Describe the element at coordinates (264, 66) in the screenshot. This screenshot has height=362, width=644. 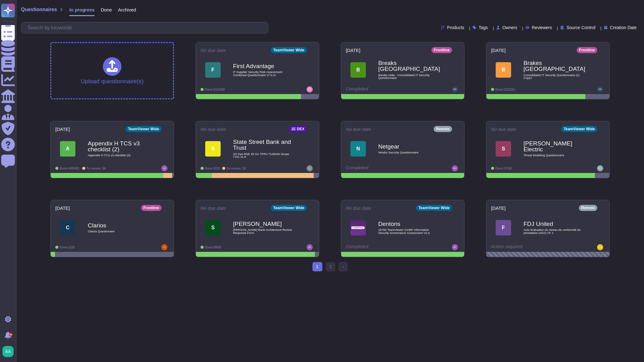
I see `b: First Advantage` at that location.